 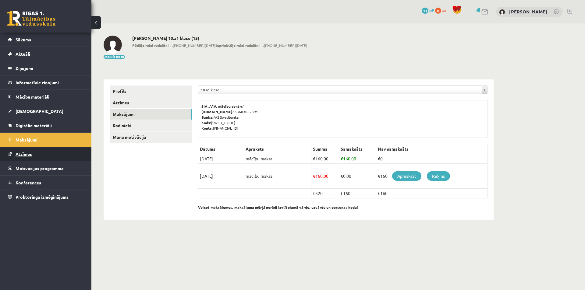 I want to click on span: xp, so click(x=444, y=10).